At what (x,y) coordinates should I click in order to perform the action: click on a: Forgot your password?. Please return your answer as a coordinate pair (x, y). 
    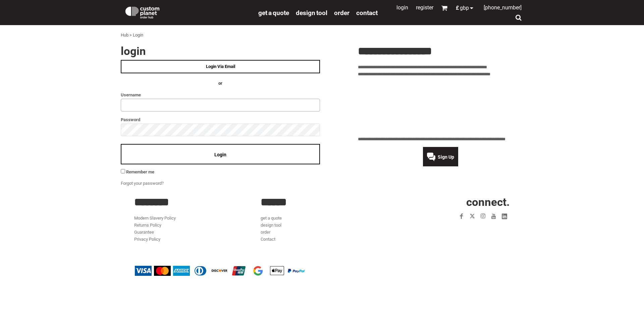
    Looking at the image, I should click on (142, 183).